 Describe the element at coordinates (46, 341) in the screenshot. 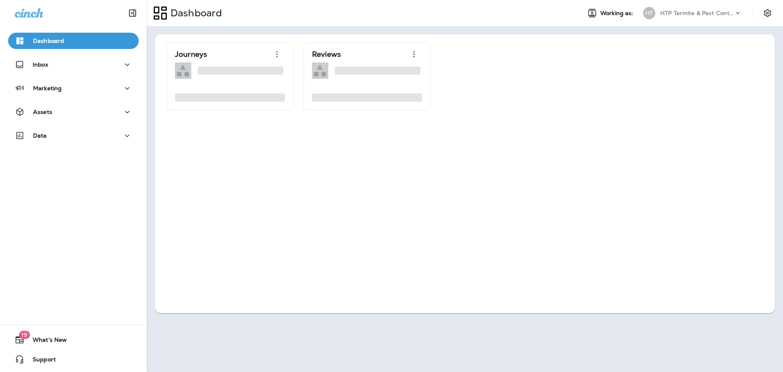

I see `span: What's New` at that location.